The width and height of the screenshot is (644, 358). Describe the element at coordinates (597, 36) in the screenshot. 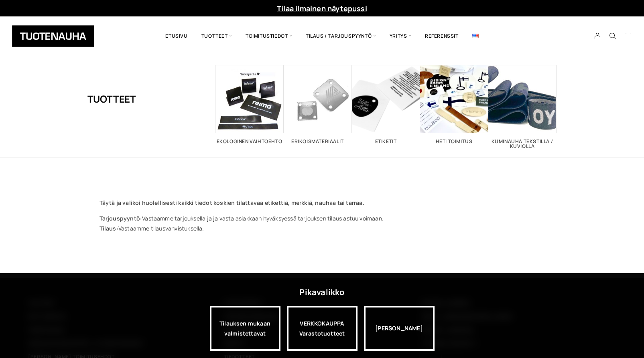

I see `a: My Account` at that location.